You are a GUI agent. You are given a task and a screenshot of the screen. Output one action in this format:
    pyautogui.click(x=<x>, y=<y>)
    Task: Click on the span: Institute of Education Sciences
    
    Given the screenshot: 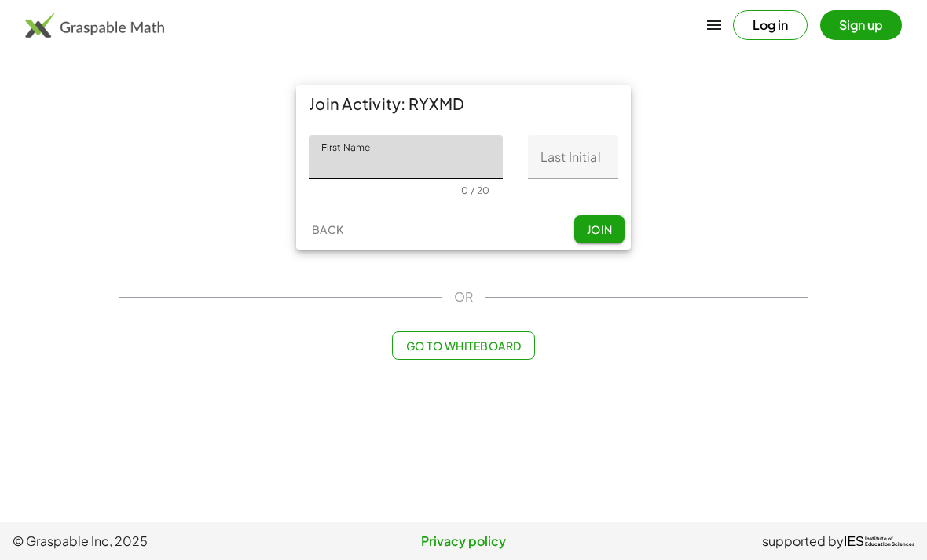 What is the action you would take?
    pyautogui.click(x=889, y=542)
    